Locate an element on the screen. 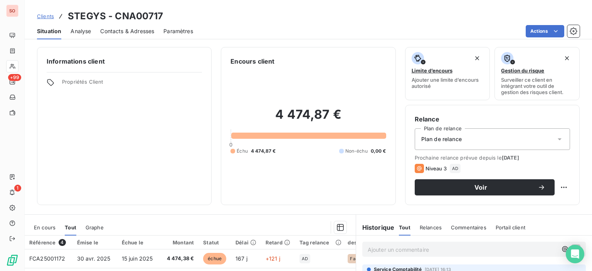 This screenshot has width=592, height=271. h6: Informations client is located at coordinates (124, 61).